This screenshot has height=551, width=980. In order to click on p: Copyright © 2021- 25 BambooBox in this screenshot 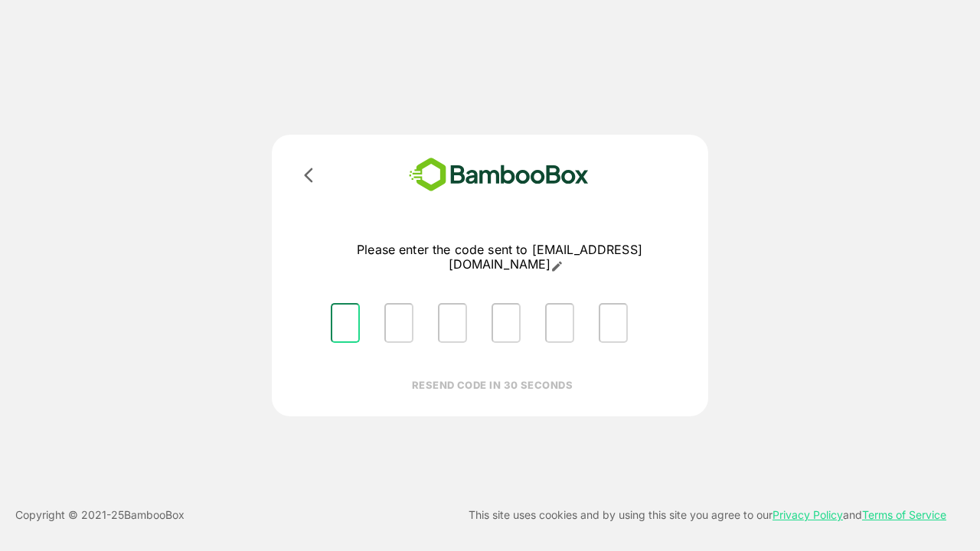, I will do `click(100, 516)`.